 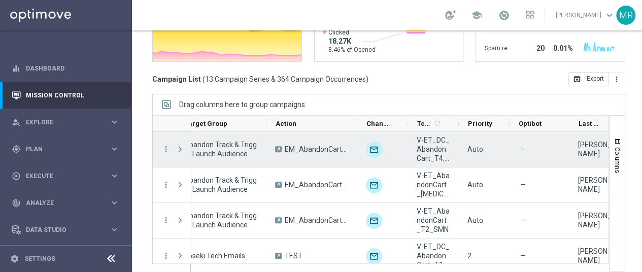 I want to click on div: Dashboard, so click(x=65, y=68).